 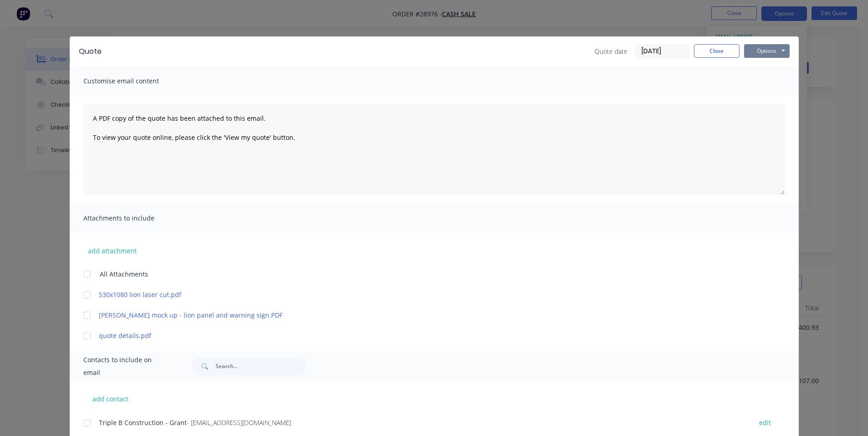 I want to click on input: Search..., so click(x=261, y=366).